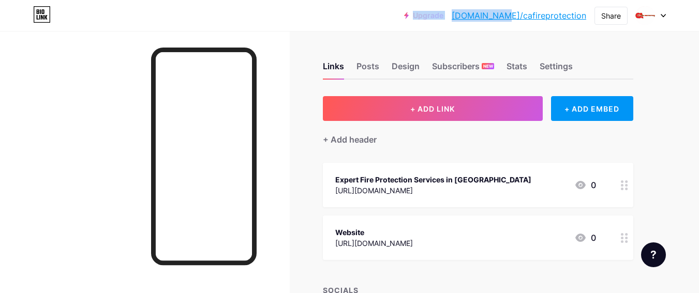 This screenshot has width=699, height=293. Describe the element at coordinates (374, 232) in the screenshot. I see `div: Website` at that location.